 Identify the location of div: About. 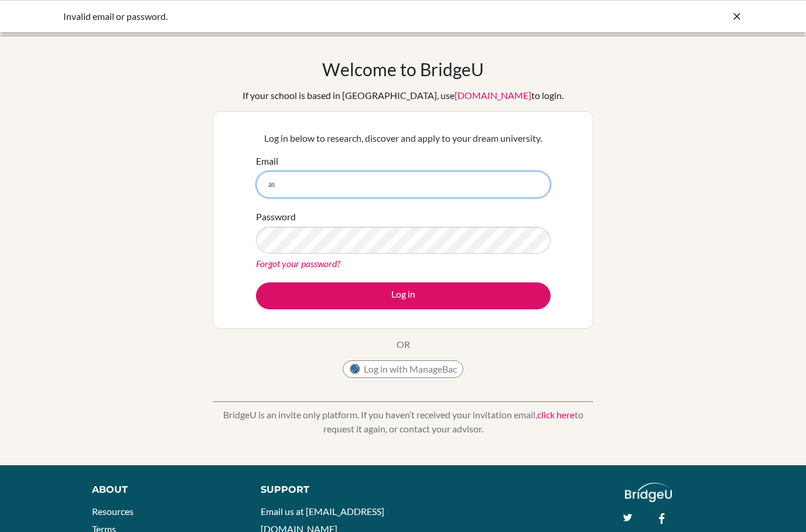
(163, 490).